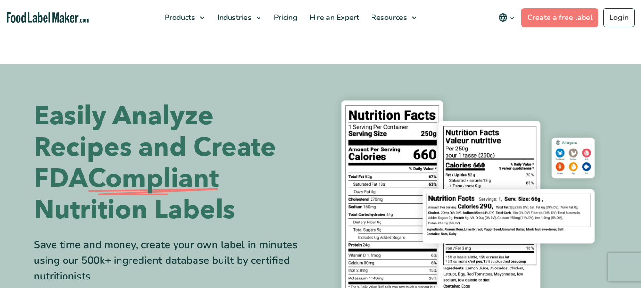  What do you see at coordinates (153, 179) in the screenshot?
I see `span: Compliant` at bounding box center [153, 179].